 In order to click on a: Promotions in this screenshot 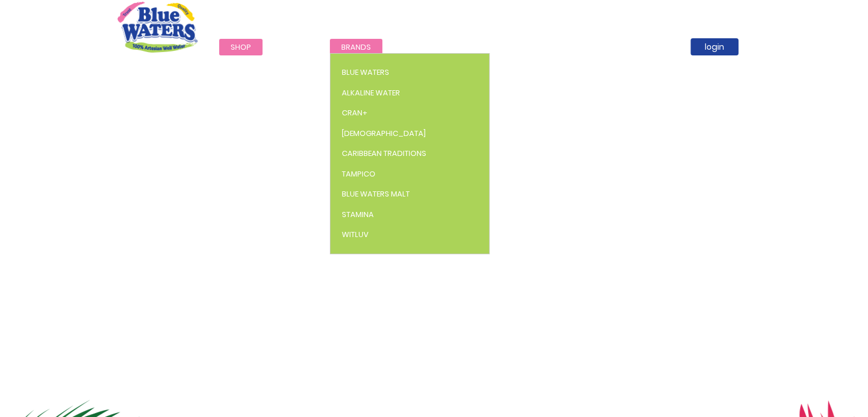, I will do `click(641, 46)`.